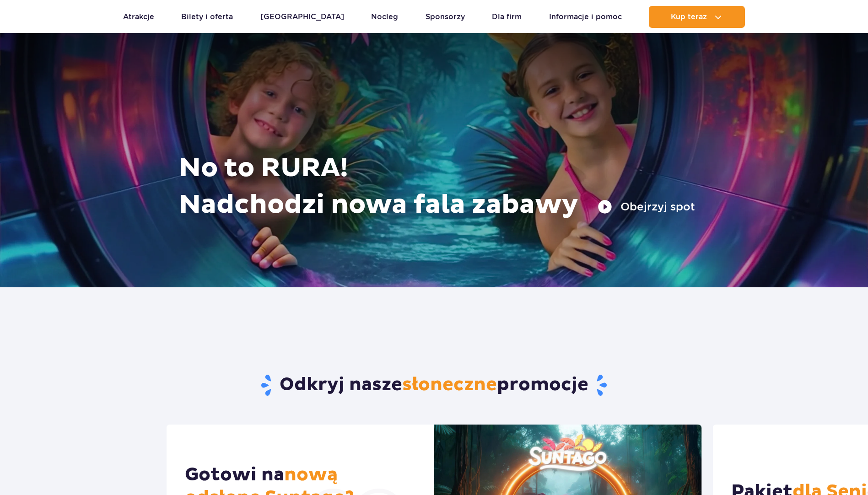 The height and width of the screenshot is (495, 868). Describe the element at coordinates (139, 17) in the screenshot. I see `a: Atrakcje` at that location.